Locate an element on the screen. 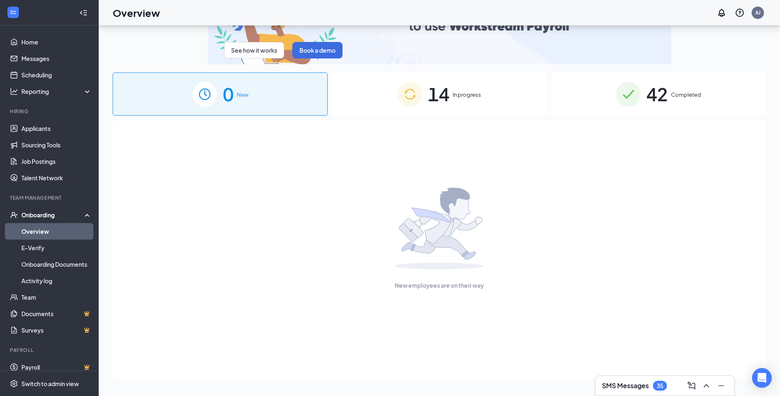  span: 14 is located at coordinates (439, 94).